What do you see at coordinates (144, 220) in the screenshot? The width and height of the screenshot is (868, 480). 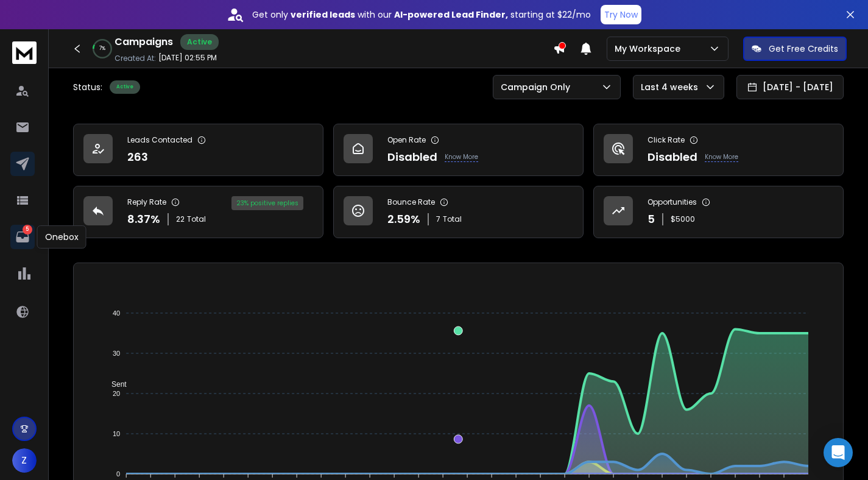 I see `p: 8.37 %` at bounding box center [144, 220].